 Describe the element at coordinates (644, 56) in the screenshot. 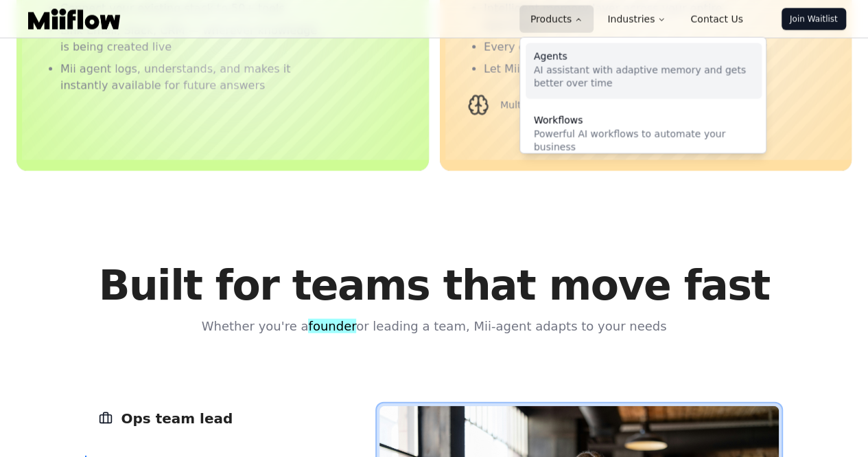

I see `div: Agents` at that location.